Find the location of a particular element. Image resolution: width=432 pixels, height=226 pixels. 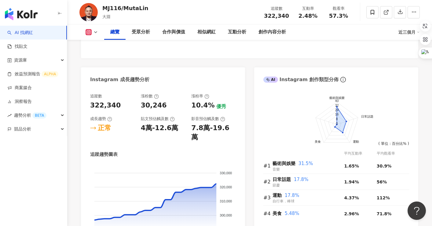

span: rise is located at coordinates (9, 115).